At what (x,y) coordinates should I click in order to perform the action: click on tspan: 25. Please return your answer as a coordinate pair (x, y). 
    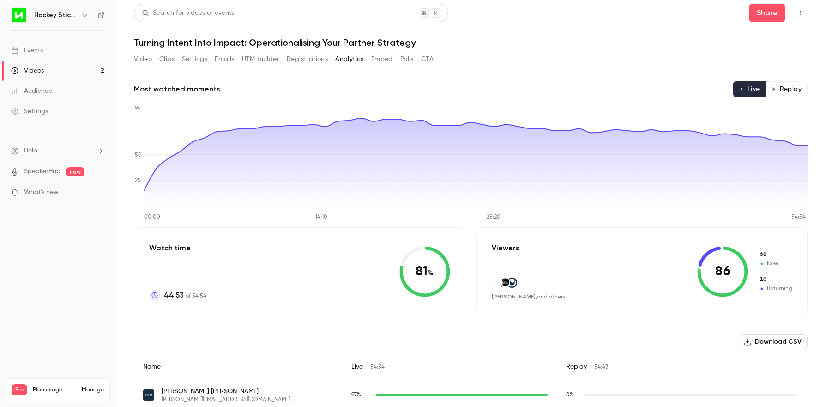
    Looking at the image, I should click on (138, 180).